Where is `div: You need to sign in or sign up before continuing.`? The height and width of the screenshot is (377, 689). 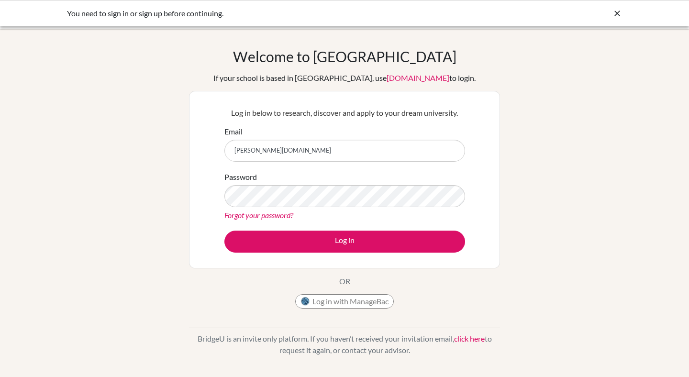
div: You need to sign in or sign up before continuing. is located at coordinates (273, 13).